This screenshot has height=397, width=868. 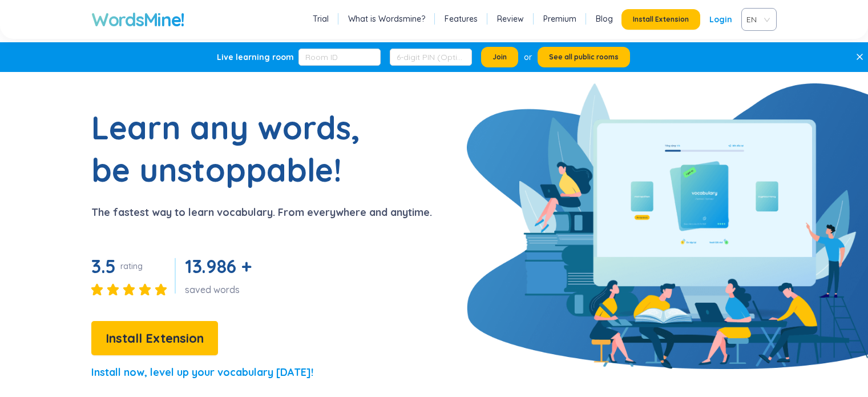 What do you see at coordinates (138, 19) in the screenshot?
I see `h1: WordsMine!` at bounding box center [138, 19].